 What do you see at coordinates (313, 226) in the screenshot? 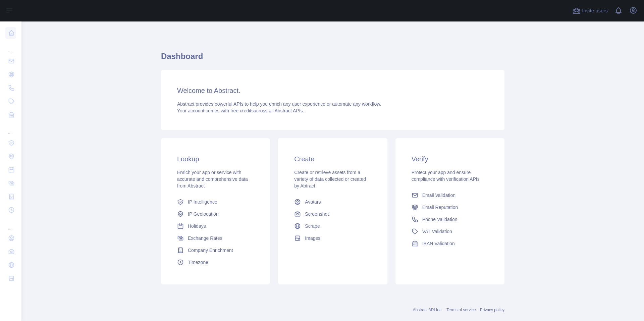
I see `span: Scrape` at bounding box center [313, 226].